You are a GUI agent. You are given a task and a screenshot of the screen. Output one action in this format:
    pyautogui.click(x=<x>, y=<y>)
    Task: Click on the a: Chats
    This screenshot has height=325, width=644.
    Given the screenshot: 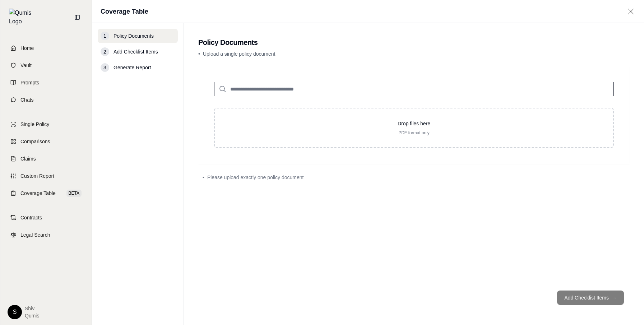 What is the action you would take?
    pyautogui.click(x=46, y=100)
    